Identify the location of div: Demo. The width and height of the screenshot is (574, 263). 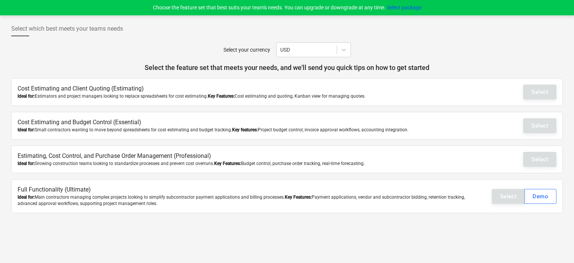
(540, 196).